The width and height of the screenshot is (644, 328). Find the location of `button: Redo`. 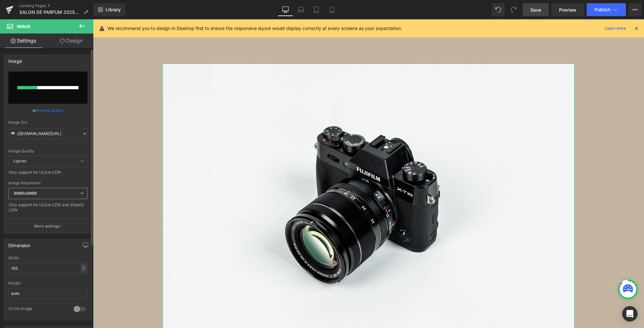

button: Redo is located at coordinates (514, 10).